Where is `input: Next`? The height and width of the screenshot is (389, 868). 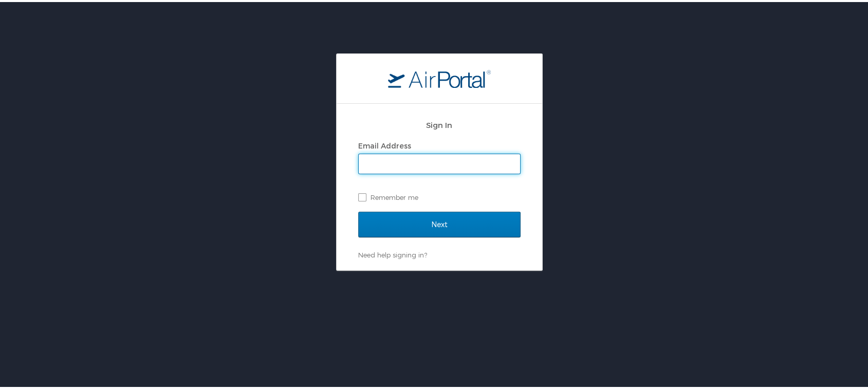
input: Next is located at coordinates (440, 222).